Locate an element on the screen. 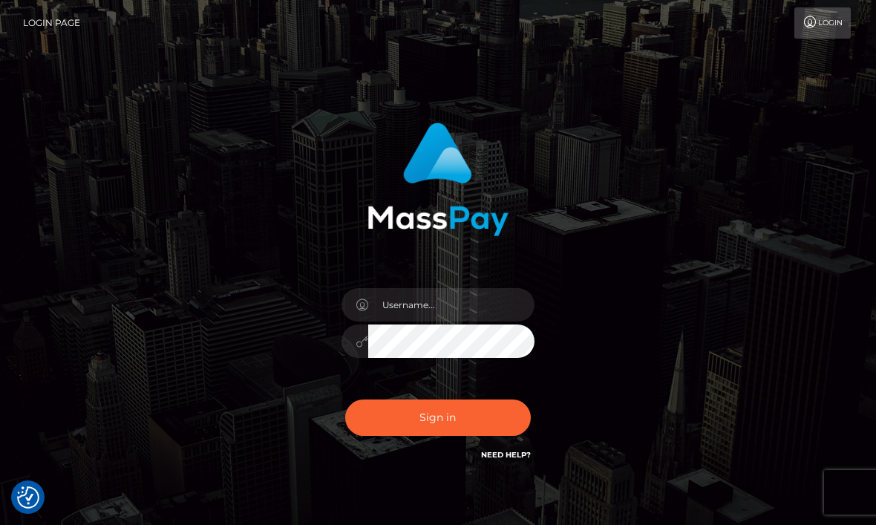 Image resolution: width=876 pixels, height=525 pixels. button: Consent Preferences is located at coordinates (28, 497).